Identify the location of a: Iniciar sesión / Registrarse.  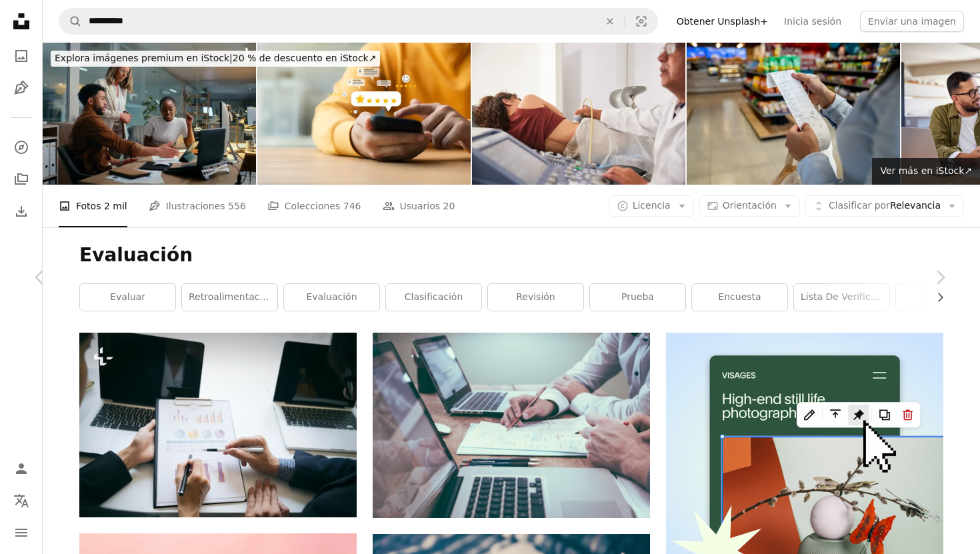
(22, 469).